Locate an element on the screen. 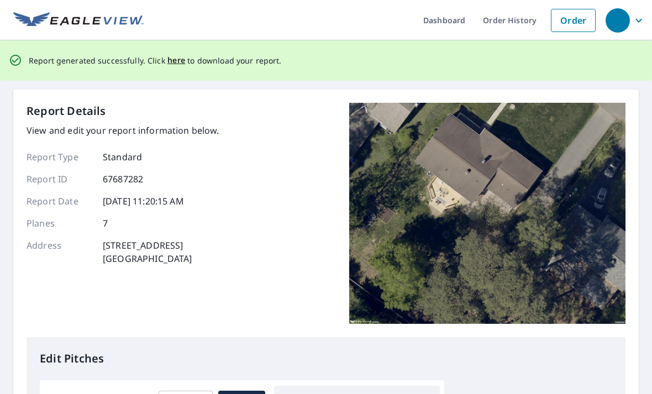  p: 67687282 is located at coordinates (123, 179).